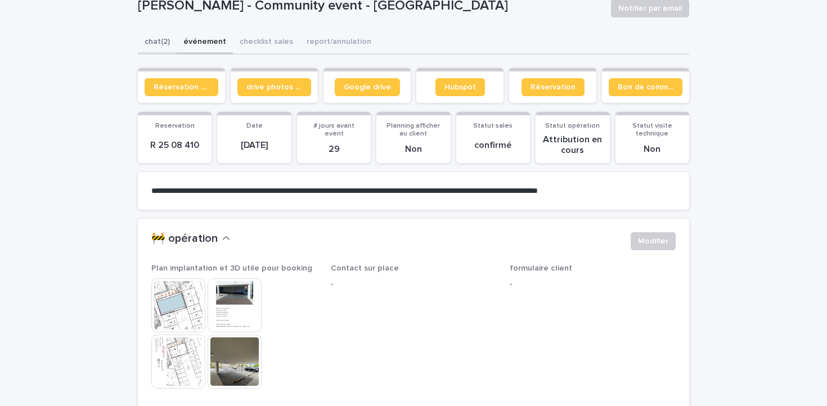  I want to click on a: Réservation, so click(553, 87).